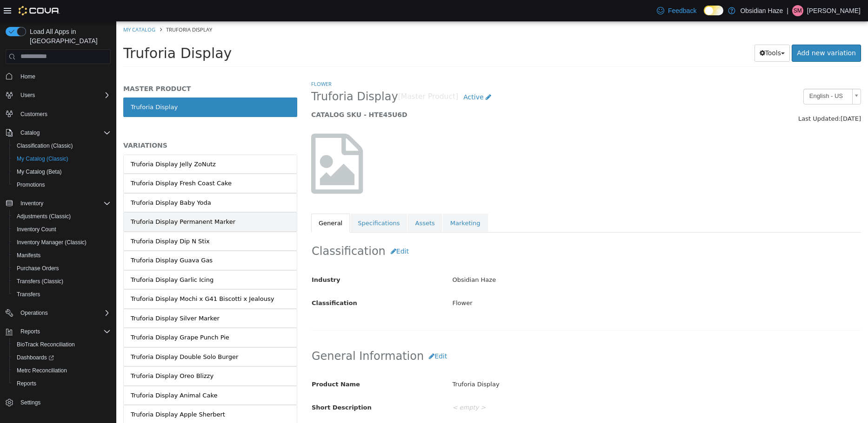 The width and height of the screenshot is (868, 423). Describe the element at coordinates (62, 384) in the screenshot. I see `button: Reports` at that location.